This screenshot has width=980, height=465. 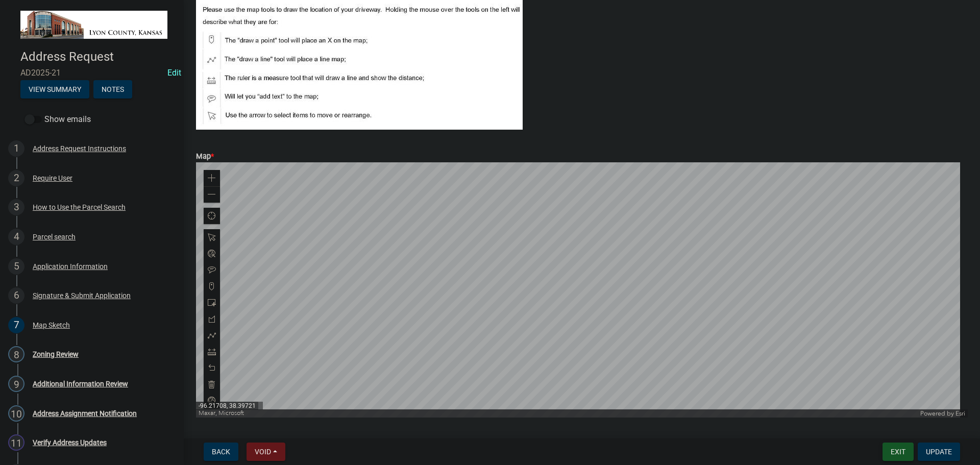 What do you see at coordinates (221, 451) in the screenshot?
I see `button: Back` at bounding box center [221, 451].